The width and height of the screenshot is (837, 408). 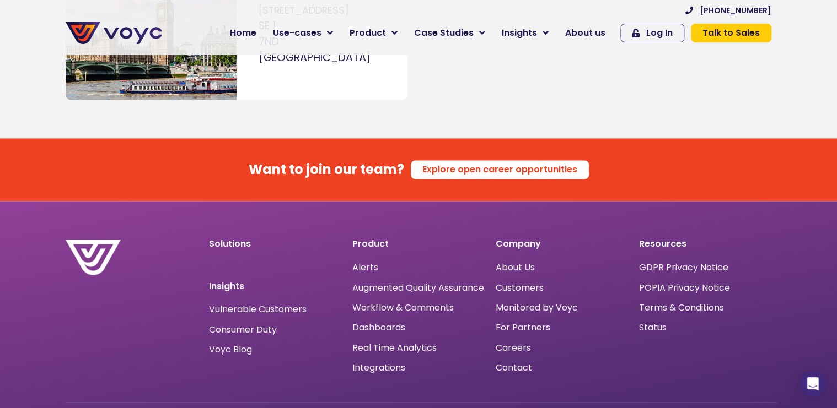 What do you see at coordinates (659, 33) in the screenshot?
I see `span: Log In` at bounding box center [659, 33].